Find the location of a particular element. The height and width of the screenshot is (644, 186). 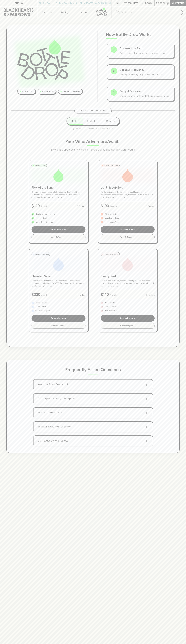

p: Pick of the Bunch is located at coordinates (58, 188).